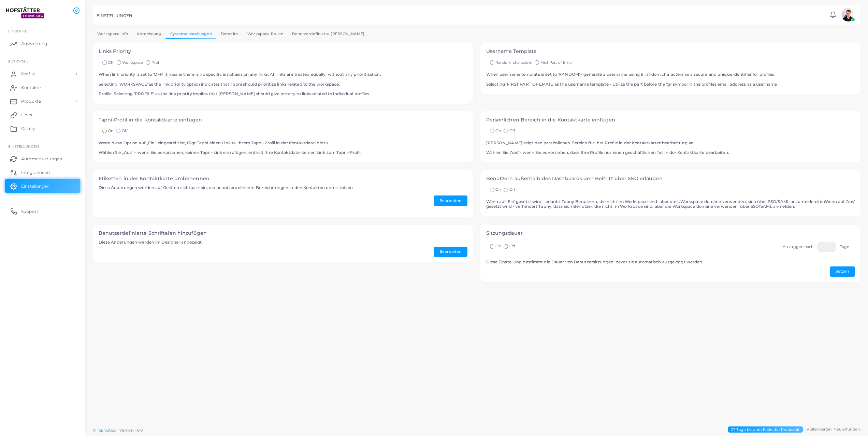 This screenshot has width=868, height=436. Describe the element at coordinates (845, 247) in the screenshot. I see `label: Tage` at that location.